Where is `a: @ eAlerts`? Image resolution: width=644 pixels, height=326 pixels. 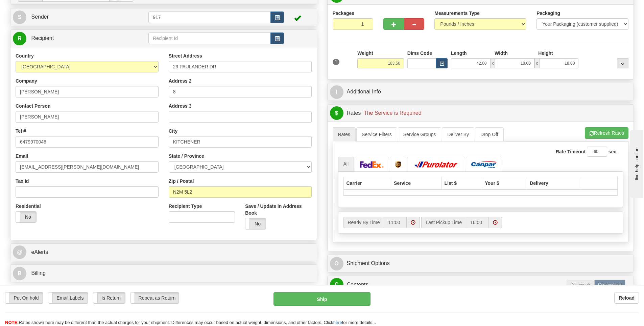 a: @ eAlerts is located at coordinates (163, 252).